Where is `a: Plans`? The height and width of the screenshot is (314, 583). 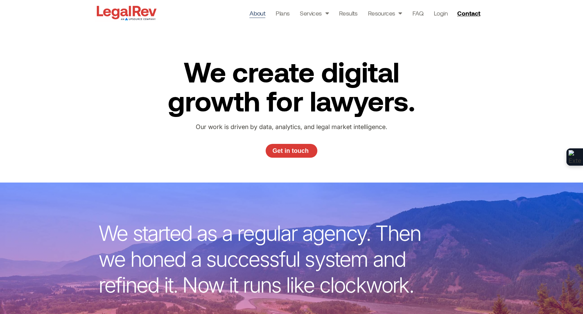 a: Plans is located at coordinates (283, 13).